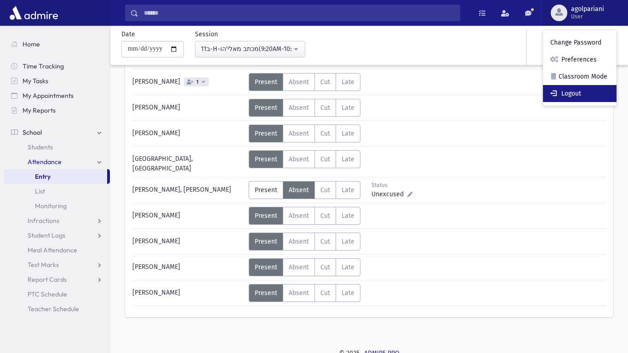 The width and height of the screenshot is (628, 353). I want to click on input: Search, so click(299, 13).